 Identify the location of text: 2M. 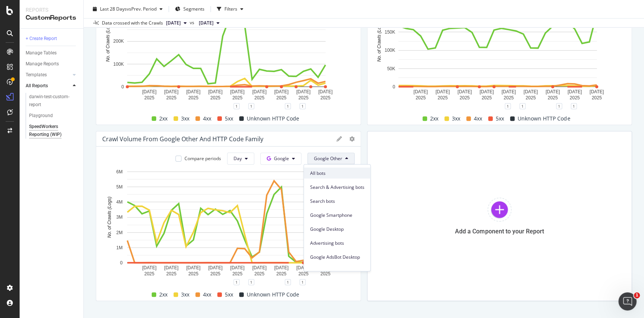
(119, 232).